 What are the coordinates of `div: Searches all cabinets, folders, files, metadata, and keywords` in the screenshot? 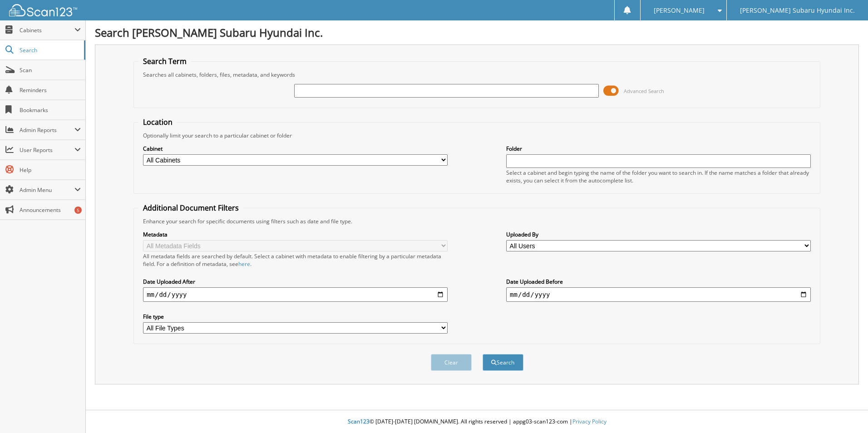 It's located at (476, 74).